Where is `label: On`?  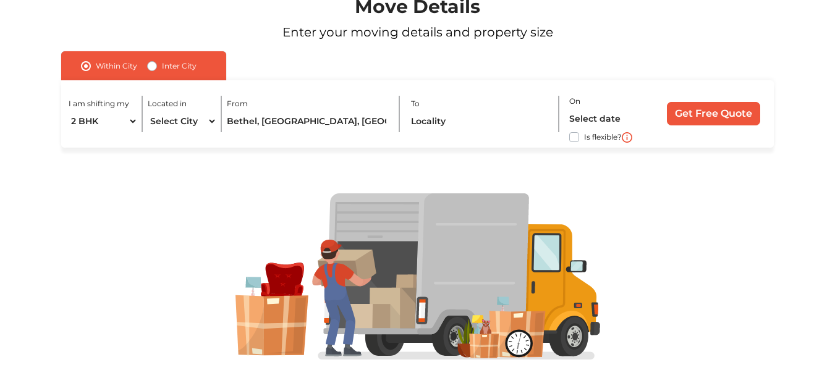 label: On is located at coordinates (574, 101).